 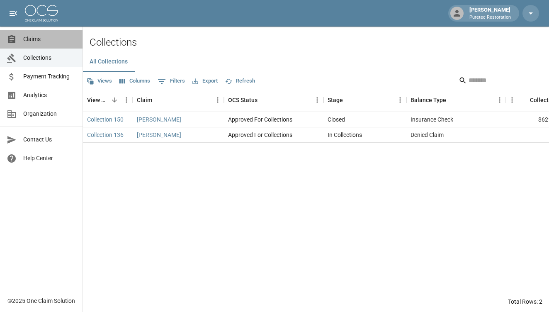 I want to click on span: Claims, so click(x=49, y=39).